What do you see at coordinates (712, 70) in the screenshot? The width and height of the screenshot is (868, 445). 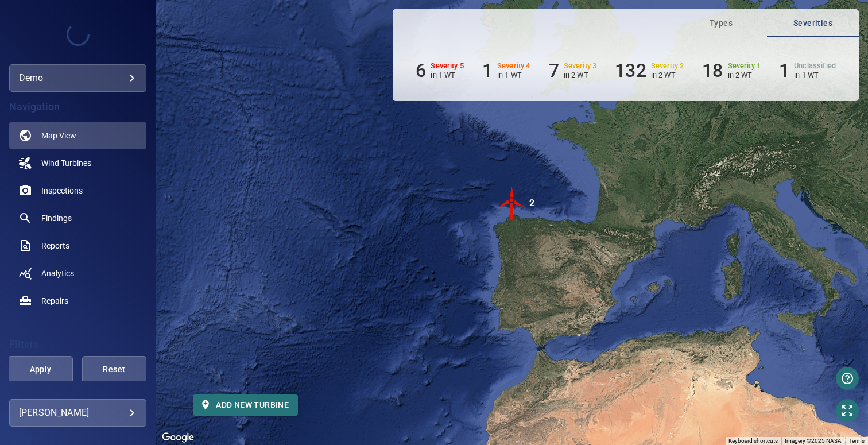 I see `h6: 18` at bounding box center [712, 70].